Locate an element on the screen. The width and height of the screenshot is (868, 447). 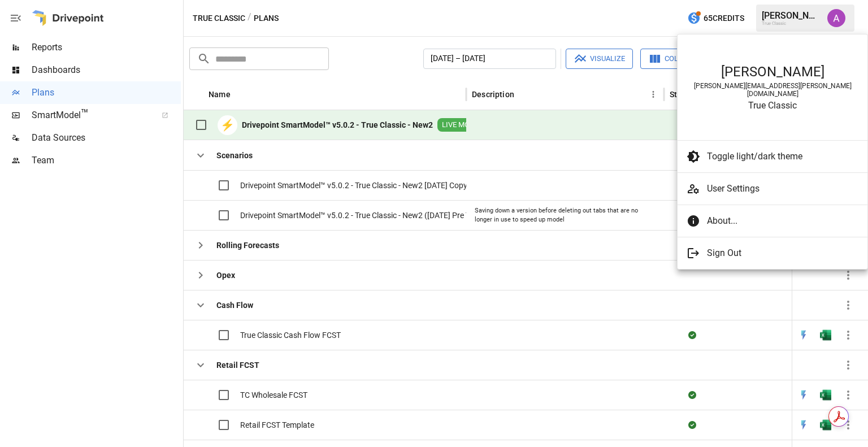
span: Sign Out is located at coordinates (778, 253).